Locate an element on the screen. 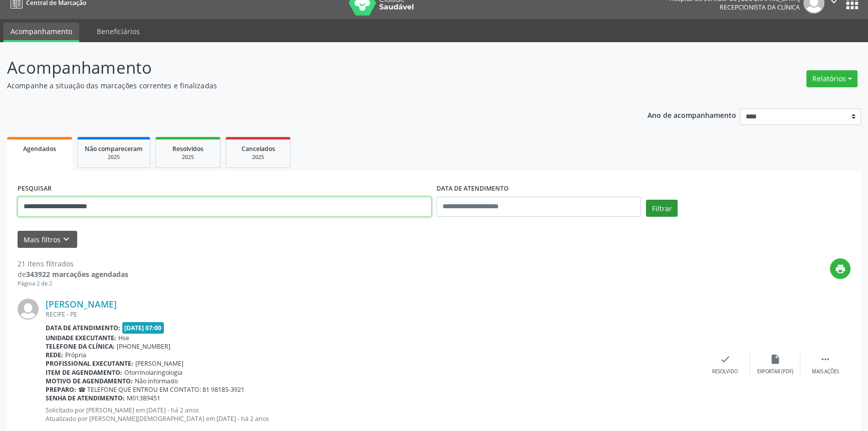 Image resolution: width=868 pixels, height=431 pixels. b: Motivo de agendamento: is located at coordinates (89, 381).